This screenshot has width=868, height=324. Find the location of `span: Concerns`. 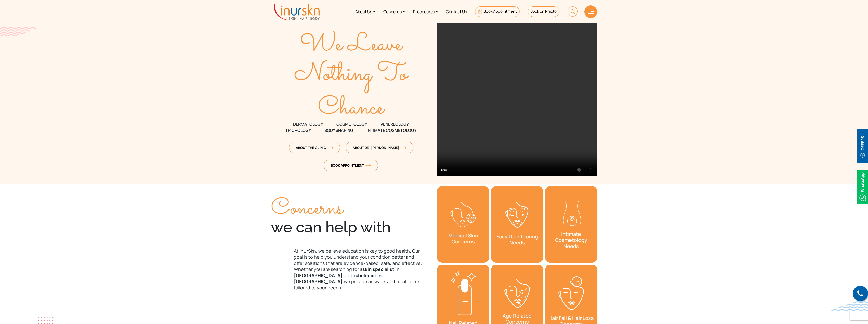

span: Concerns is located at coordinates (306, 209).